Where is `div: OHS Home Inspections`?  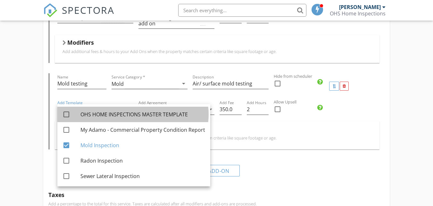 div: OHS Home Inspections is located at coordinates (358, 13).